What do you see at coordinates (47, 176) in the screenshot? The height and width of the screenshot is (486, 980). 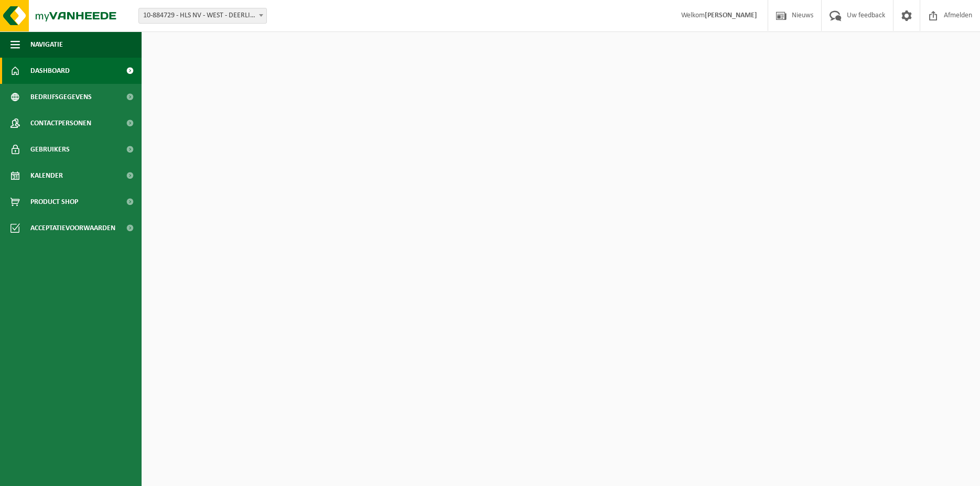 I see `span: Kalender` at bounding box center [47, 176].